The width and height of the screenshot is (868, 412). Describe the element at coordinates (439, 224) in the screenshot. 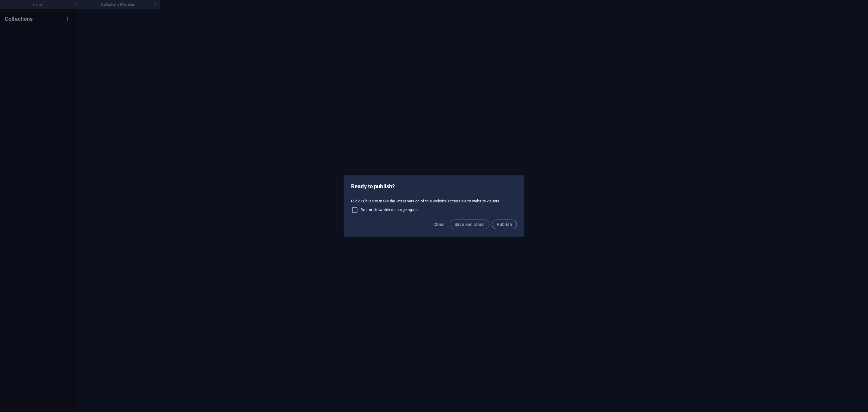

I see `button: Close` at that location.